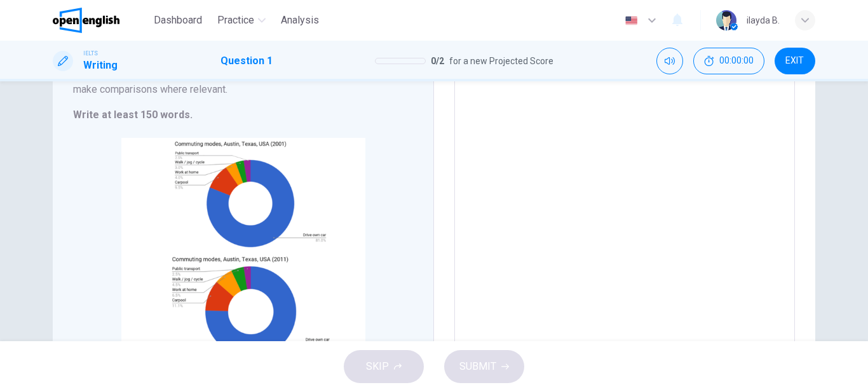 The image size is (868, 392). I want to click on button: Dashboard, so click(178, 20).